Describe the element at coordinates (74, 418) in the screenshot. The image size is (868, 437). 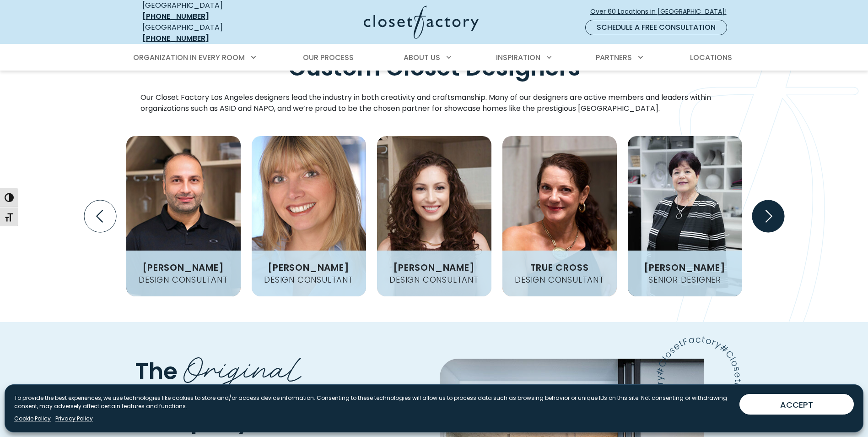
I see `a: Privacy Policy` at that location.